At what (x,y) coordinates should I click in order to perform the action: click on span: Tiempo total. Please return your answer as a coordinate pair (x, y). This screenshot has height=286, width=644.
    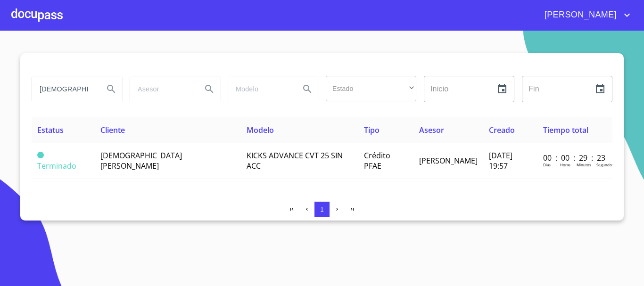
    Looking at the image, I should click on (565, 130).